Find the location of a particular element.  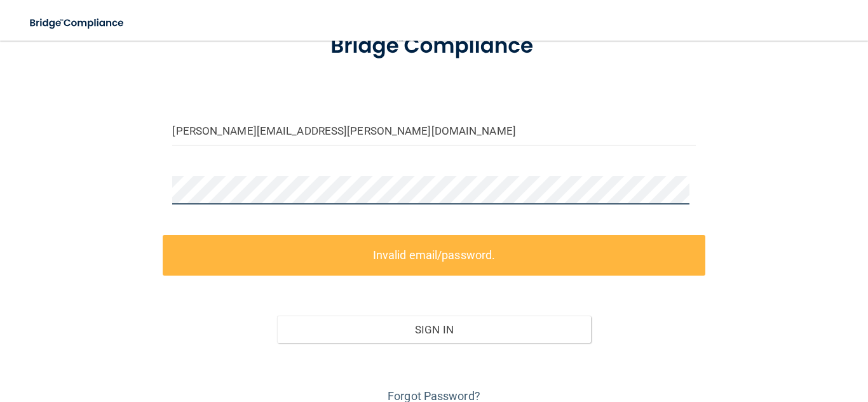

input: Email is located at coordinates (433, 131).